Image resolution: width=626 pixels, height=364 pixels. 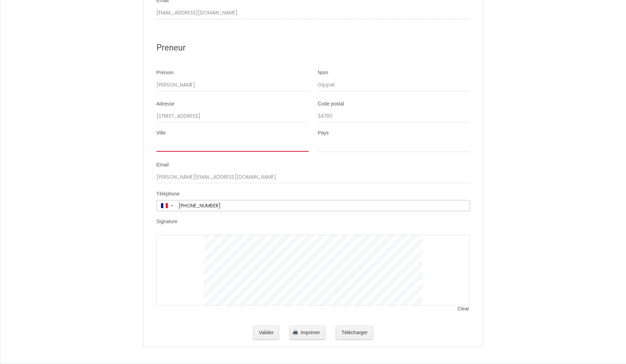 What do you see at coordinates (323, 206) in the screenshot?
I see `input: +33 6 12 34 56 78` at bounding box center [323, 206].